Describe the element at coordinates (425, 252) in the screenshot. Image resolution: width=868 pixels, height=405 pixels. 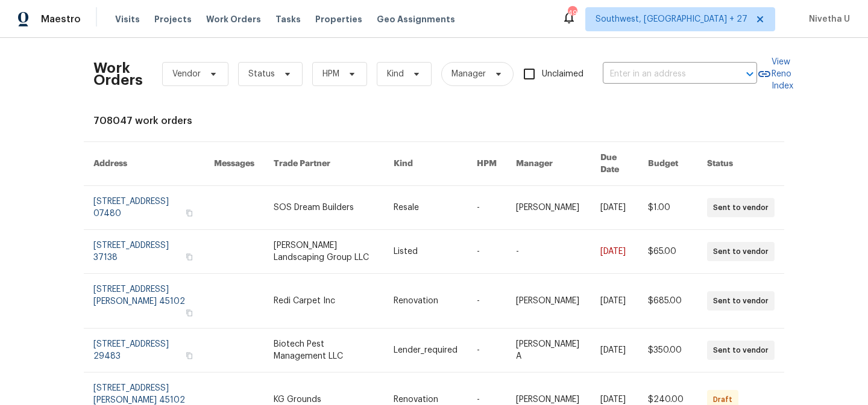
I see `td: Listed` at that location.